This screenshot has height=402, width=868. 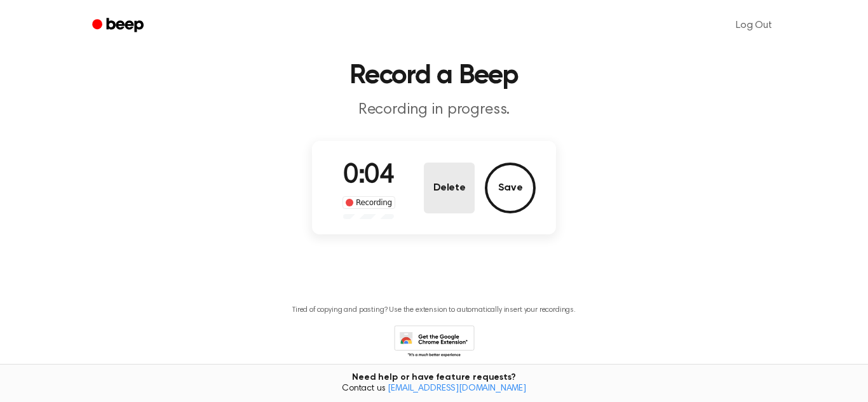 What do you see at coordinates (119, 25) in the screenshot?
I see `a: Beep` at bounding box center [119, 25].